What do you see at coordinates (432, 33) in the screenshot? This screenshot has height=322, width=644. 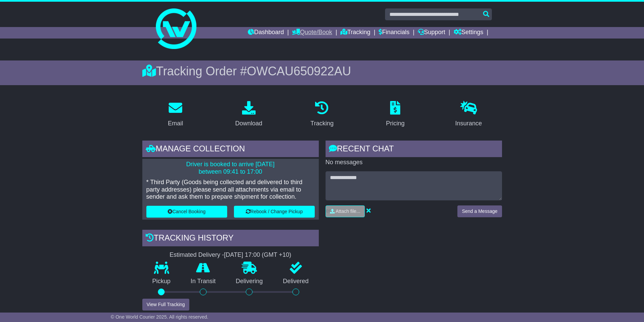 I see `a: Support` at bounding box center [432, 33].